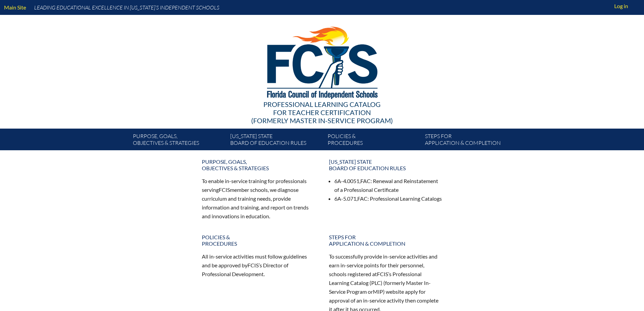 Image resolution: width=644 pixels, height=311 pixels. I want to click on img: FCISlogo221.eps, so click(322, 61).